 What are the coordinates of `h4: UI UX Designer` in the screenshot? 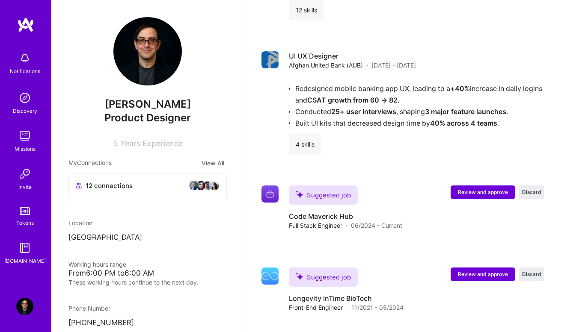 It's located at (352, 56).